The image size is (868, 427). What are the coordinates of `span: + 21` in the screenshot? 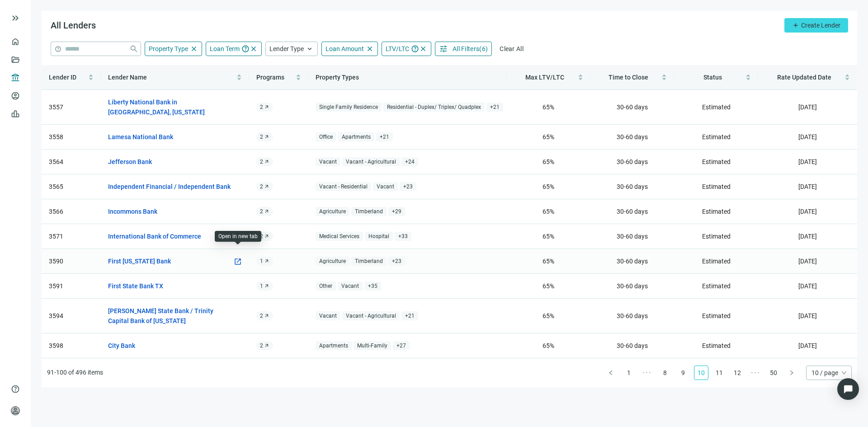 It's located at (495, 107).